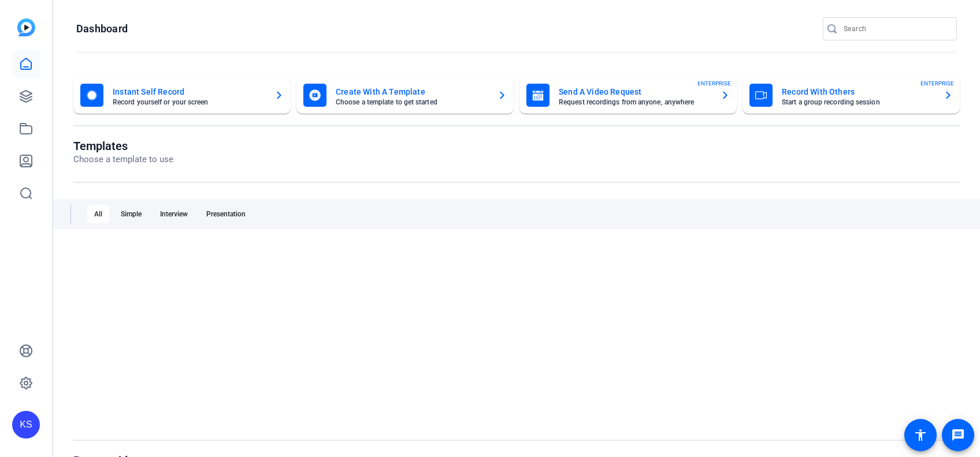 The height and width of the screenshot is (457, 980). What do you see at coordinates (123, 159) in the screenshot?
I see `p: Choose a template to use` at bounding box center [123, 159].